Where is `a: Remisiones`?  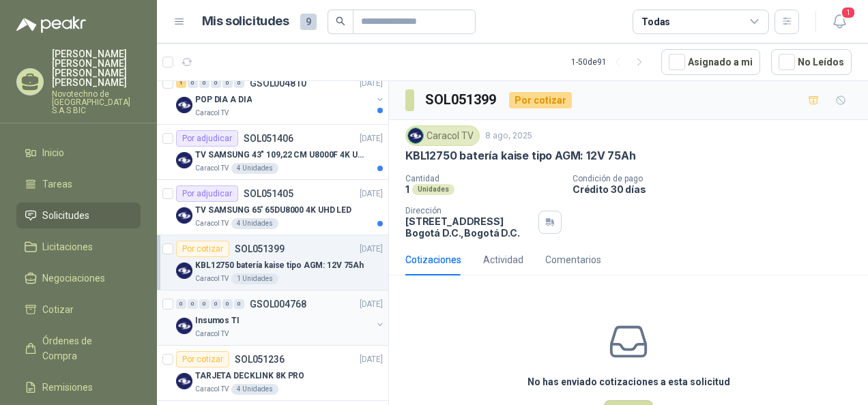 a: Remisiones is located at coordinates (79, 388).